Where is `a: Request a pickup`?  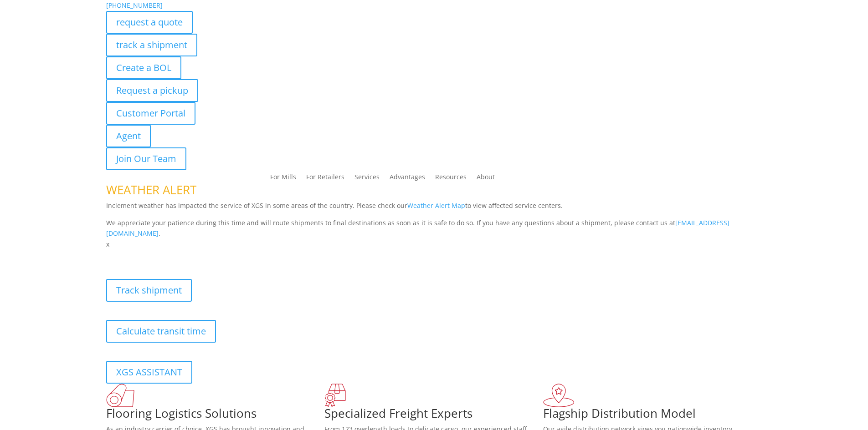 a: Request a pickup is located at coordinates (152, 91).